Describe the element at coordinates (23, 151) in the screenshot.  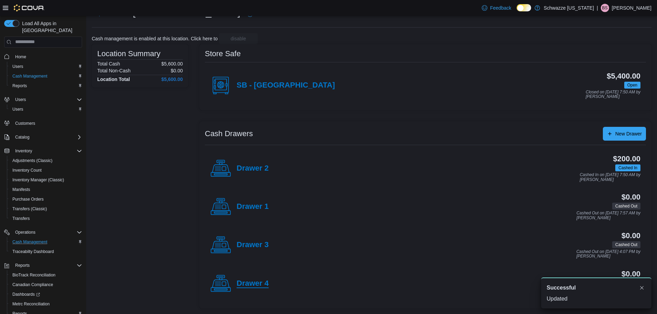
I see `button: Inventory` at that location.